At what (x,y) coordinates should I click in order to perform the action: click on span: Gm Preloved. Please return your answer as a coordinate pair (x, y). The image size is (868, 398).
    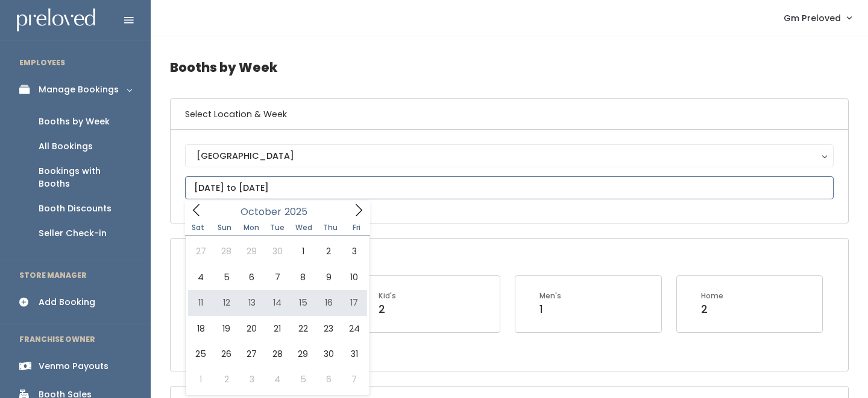
    Looking at the image, I should click on (812, 18).